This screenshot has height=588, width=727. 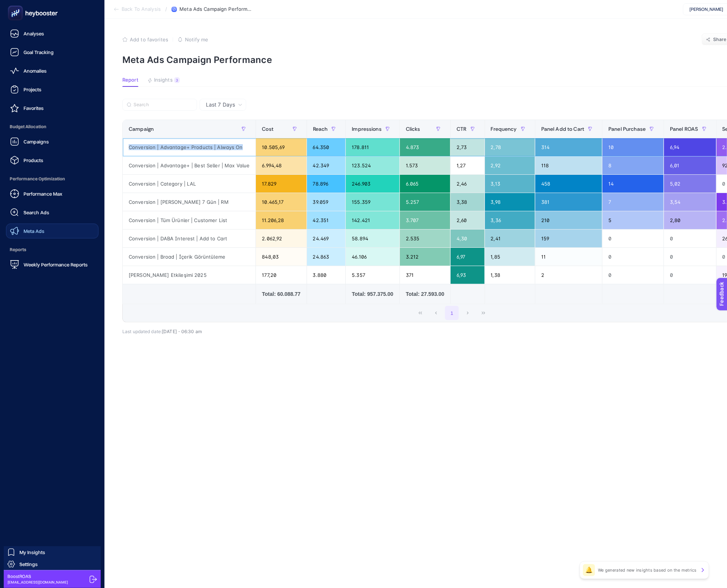 What do you see at coordinates (53, 564) in the screenshot?
I see `a: Settings` at bounding box center [53, 564].